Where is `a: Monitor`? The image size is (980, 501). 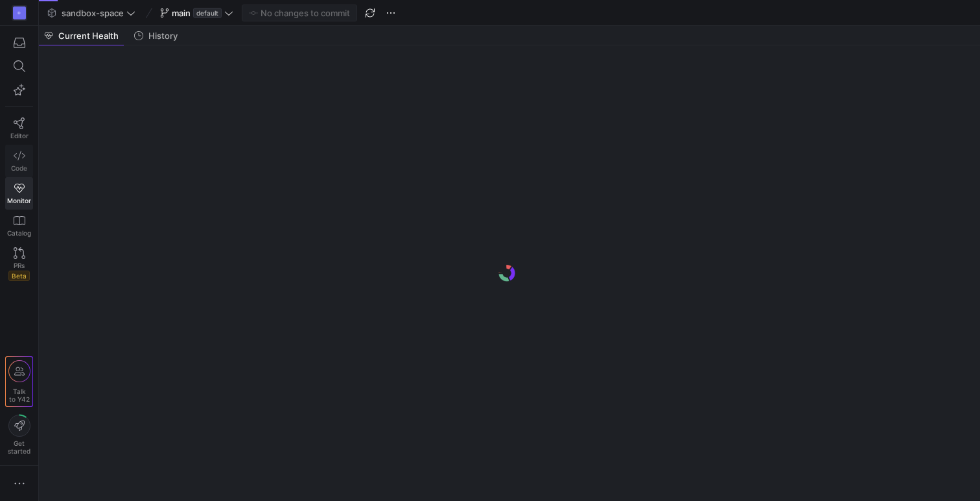
a: Monitor is located at coordinates (19, 193).